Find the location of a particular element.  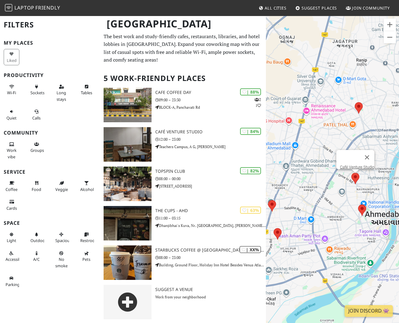

button: Accessible is located at coordinates (11, 256).